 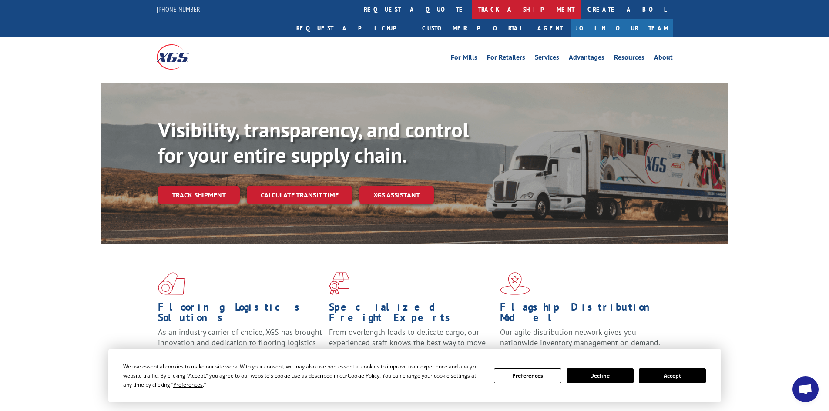 I want to click on h1: Flagship Distribution Model, so click(x=582, y=315).